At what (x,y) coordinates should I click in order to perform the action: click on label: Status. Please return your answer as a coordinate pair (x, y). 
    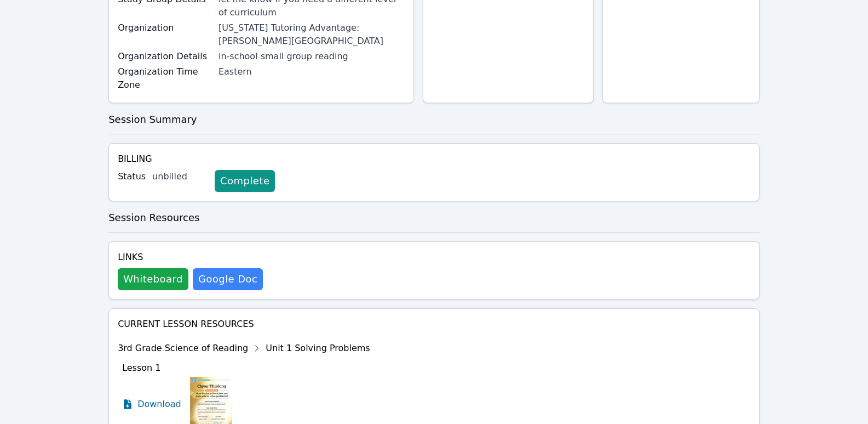
    Looking at the image, I should click on (132, 177).